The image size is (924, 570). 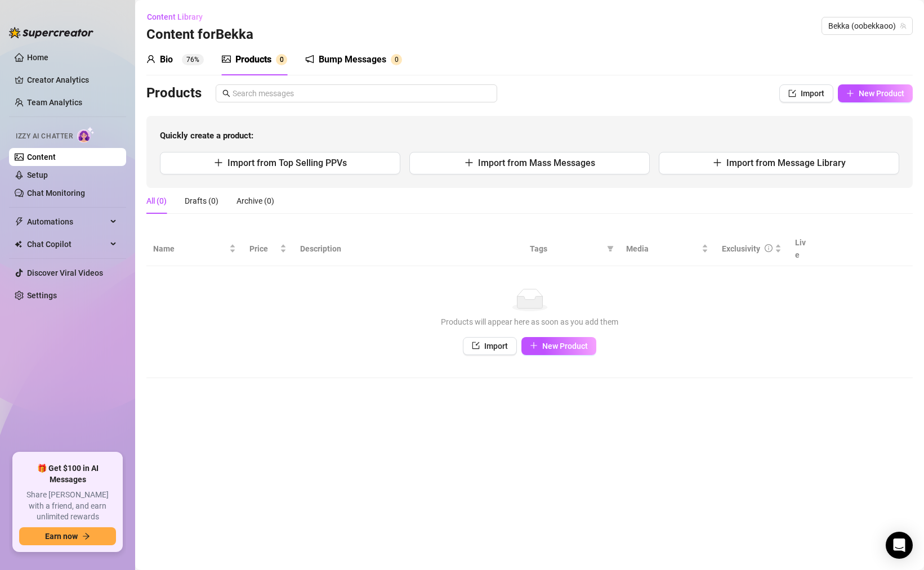 I want to click on th: Tags, so click(x=571, y=249).